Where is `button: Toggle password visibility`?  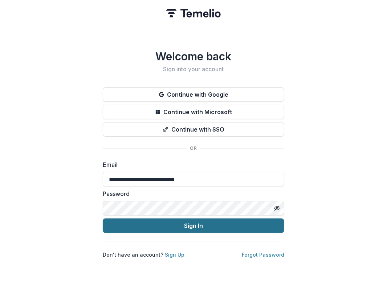
button: Toggle password visibility is located at coordinates (277, 208).